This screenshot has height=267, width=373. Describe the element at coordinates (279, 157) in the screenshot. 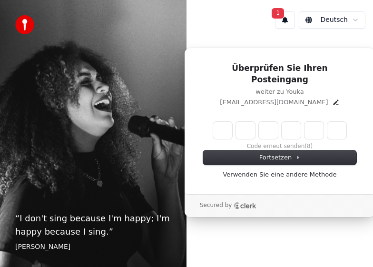

I see `button: Fortsetzen` at that location.